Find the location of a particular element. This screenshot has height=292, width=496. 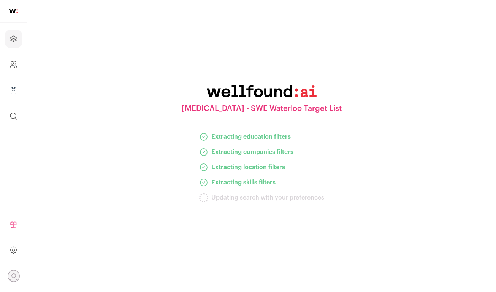

li: Updating search with your preferences is located at coordinates (262, 198).